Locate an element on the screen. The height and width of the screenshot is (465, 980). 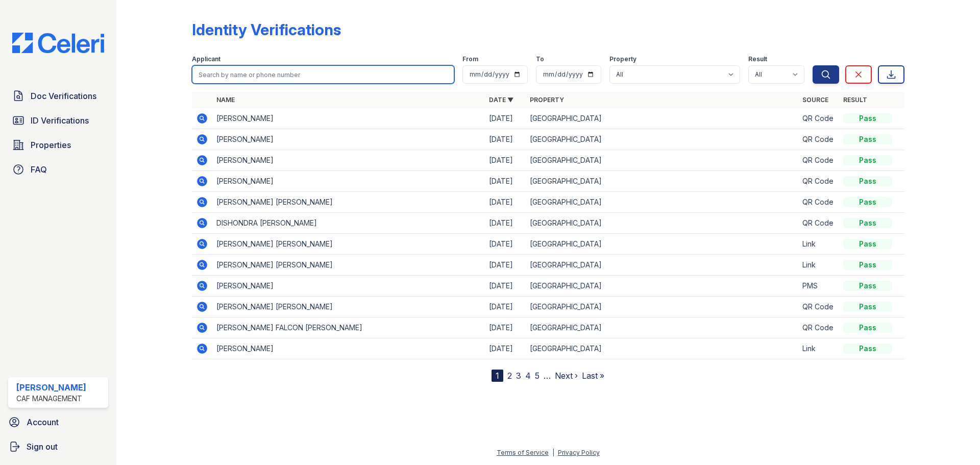
img: CE_Logo_Blue-a8612792a0a2168367f1c8372b55b34899dd931a85d93a1a3d3e32e68fde9ad4.png is located at coordinates (58, 43).